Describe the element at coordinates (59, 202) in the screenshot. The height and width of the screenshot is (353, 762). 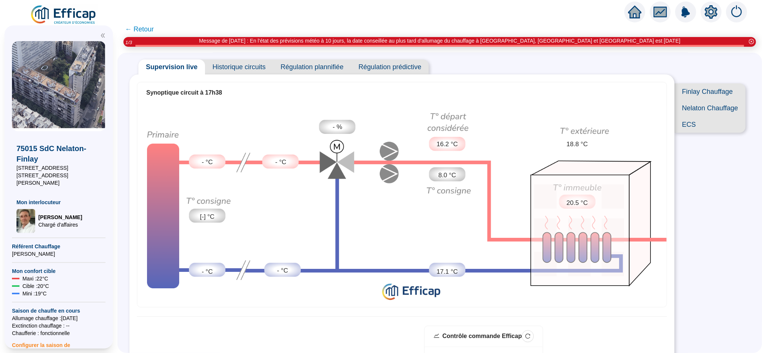
I see `span: Mon interlocuteur` at that location.